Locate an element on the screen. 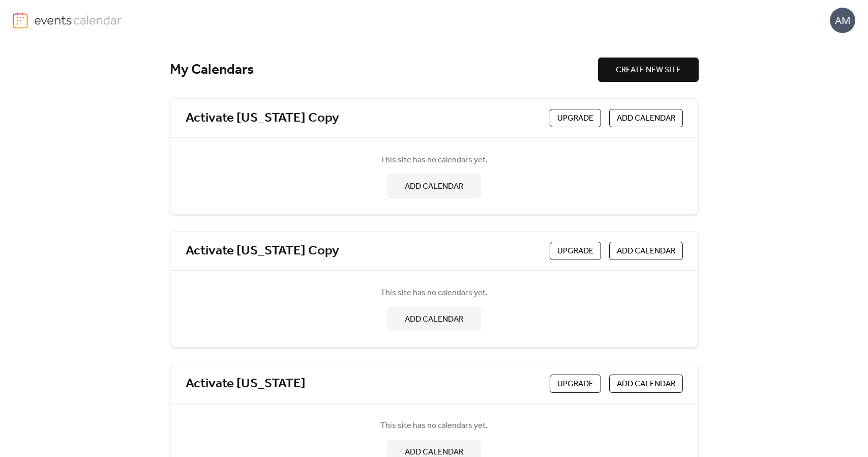 This screenshot has width=868, height=457. div: AM is located at coordinates (843, 20).